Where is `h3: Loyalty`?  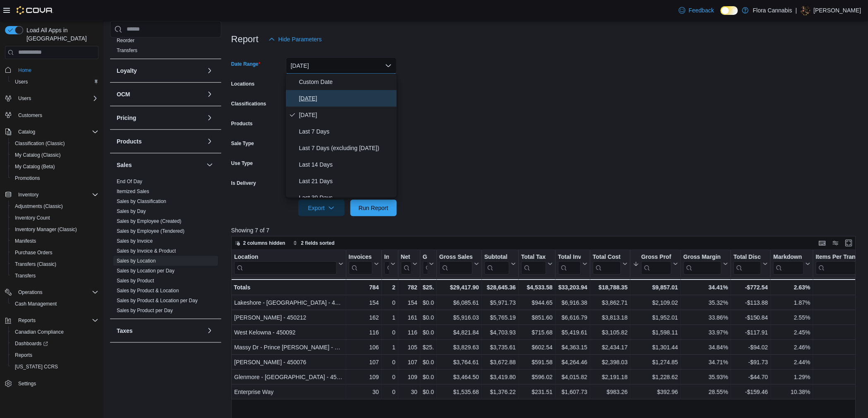
h3: Loyalty is located at coordinates (127, 70).